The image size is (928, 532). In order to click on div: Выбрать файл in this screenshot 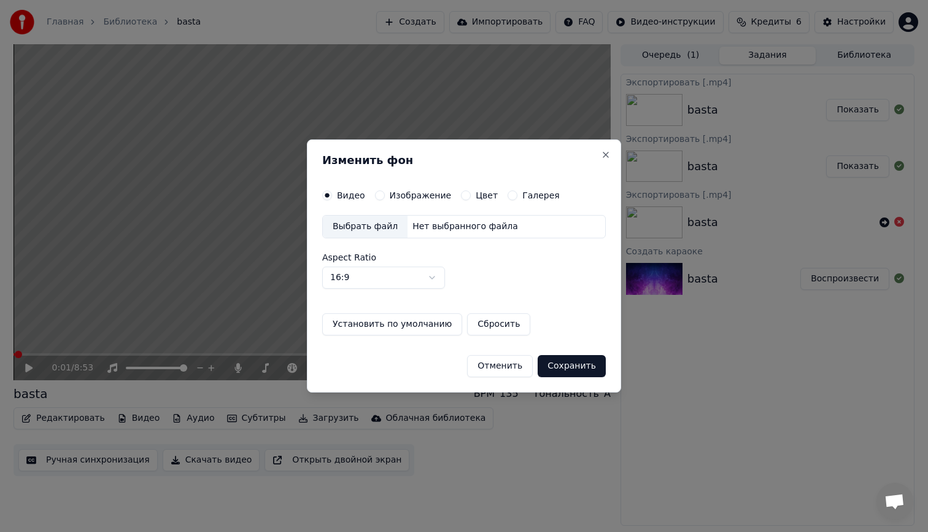, I will do `click(365, 227)`.